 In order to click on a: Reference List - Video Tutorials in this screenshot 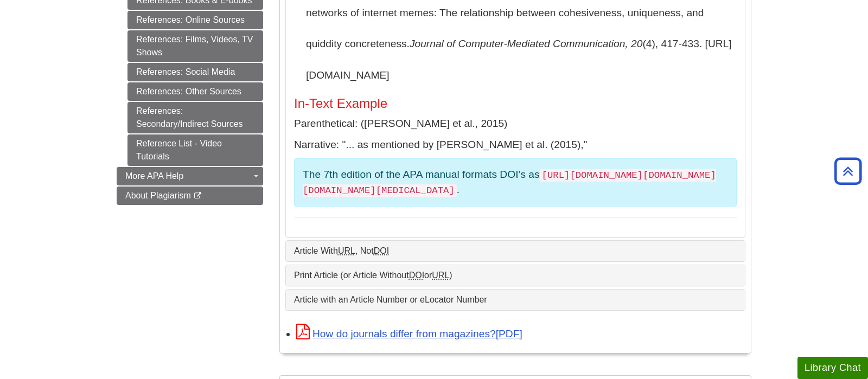, I will do `click(195, 151)`.